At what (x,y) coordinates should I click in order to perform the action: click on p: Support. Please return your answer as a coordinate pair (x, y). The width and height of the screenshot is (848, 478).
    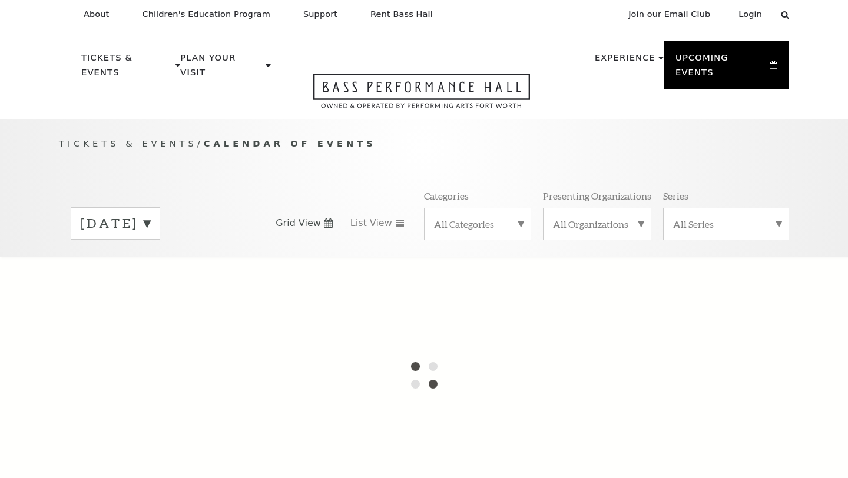
    Looking at the image, I should click on (320, 14).